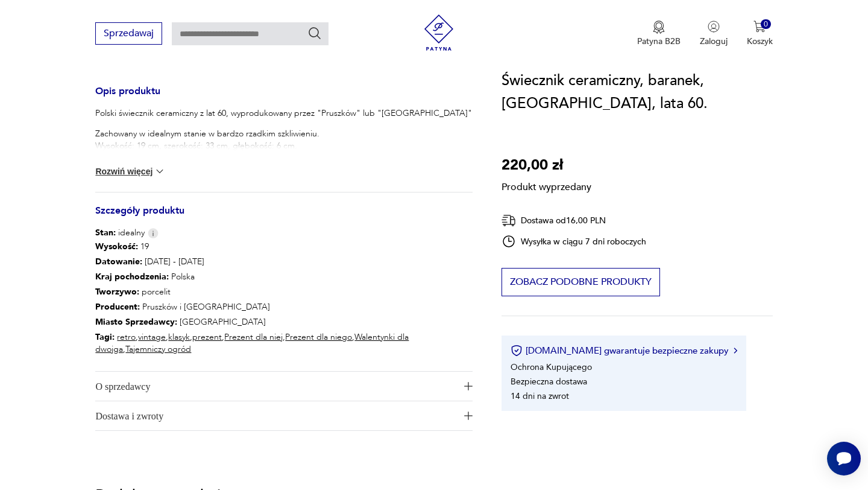 Image resolution: width=868 pixels, height=490 pixels. I want to click on div: 0, so click(765, 24).